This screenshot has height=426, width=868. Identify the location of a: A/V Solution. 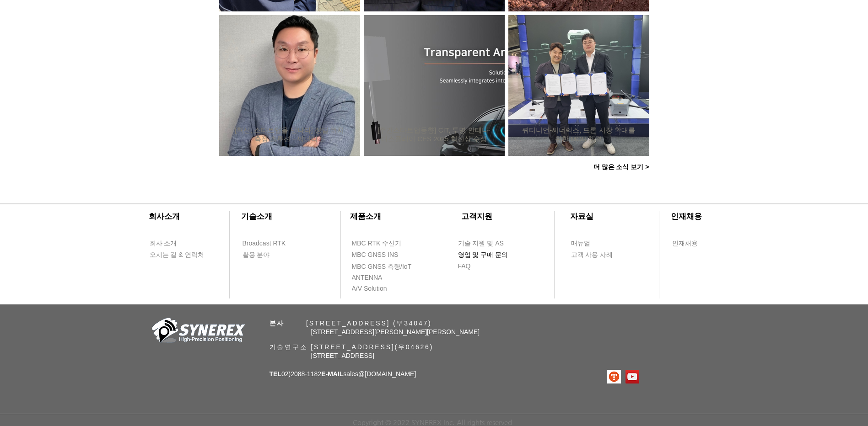
(378, 289).